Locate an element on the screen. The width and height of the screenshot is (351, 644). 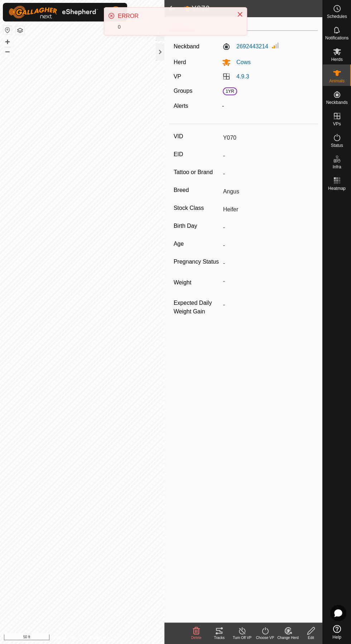
span: Heatmap is located at coordinates (337, 188).